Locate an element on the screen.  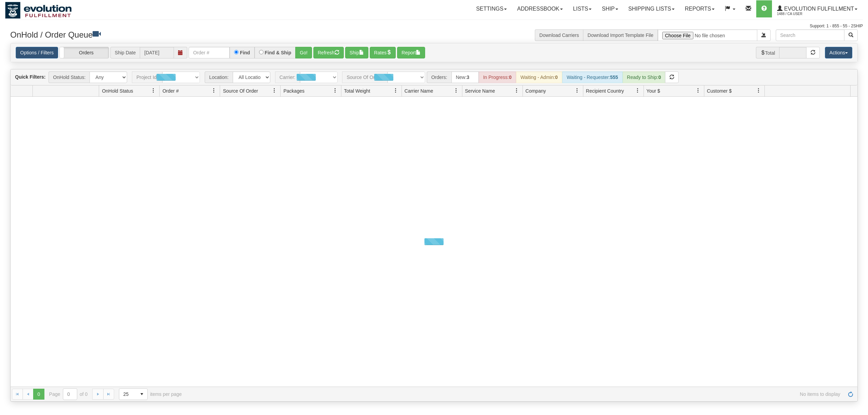
a: Options / Filters is located at coordinates (37, 53).